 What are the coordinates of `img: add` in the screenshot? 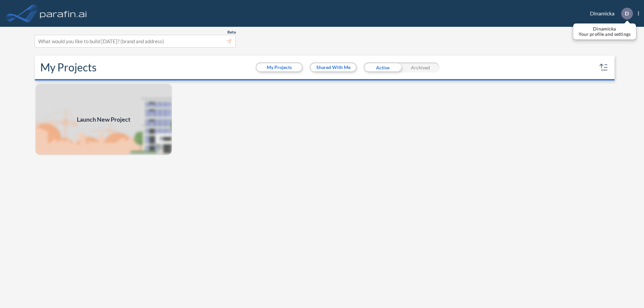 It's located at (104, 119).